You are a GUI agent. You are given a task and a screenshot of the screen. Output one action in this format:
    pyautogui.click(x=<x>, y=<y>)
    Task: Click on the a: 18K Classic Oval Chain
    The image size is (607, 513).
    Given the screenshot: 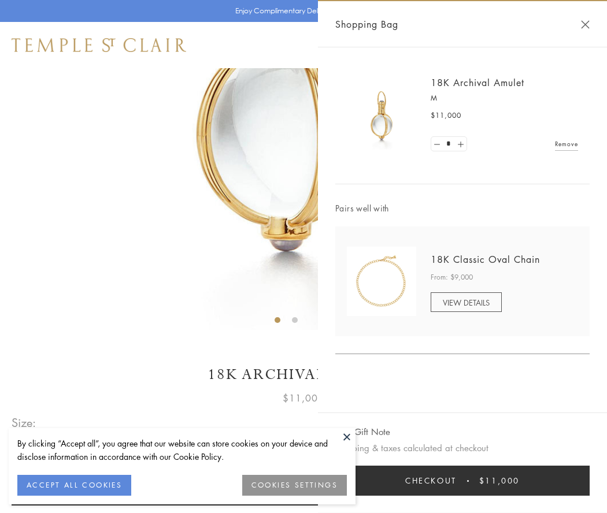 What is the action you would take?
    pyautogui.click(x=485, y=260)
    